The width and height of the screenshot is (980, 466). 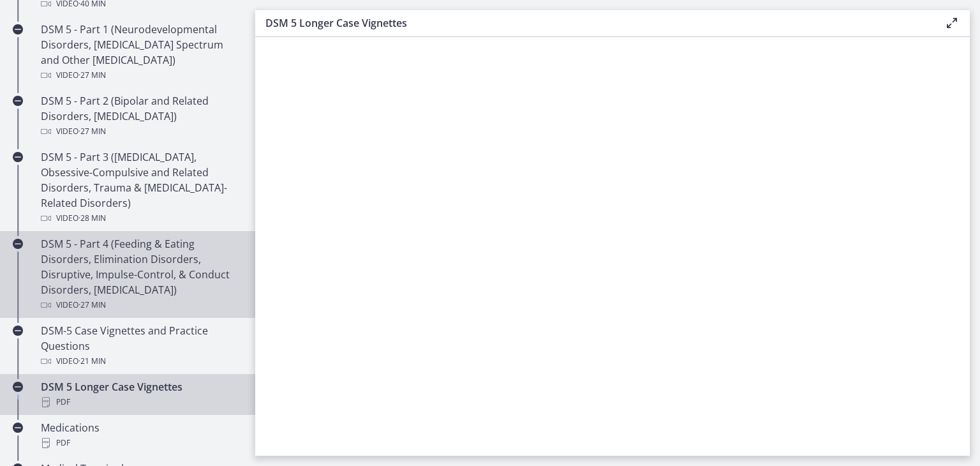 What do you see at coordinates (140, 274) in the screenshot?
I see `div: DSM 5 - Part 4 (Feeding & Eating Disorders, Elimination Disorders, Disruptive, Impulse-Control, &...` at bounding box center [140, 274].